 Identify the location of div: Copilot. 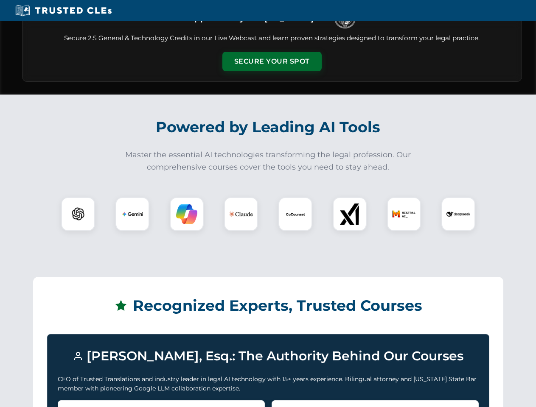
(187, 214).